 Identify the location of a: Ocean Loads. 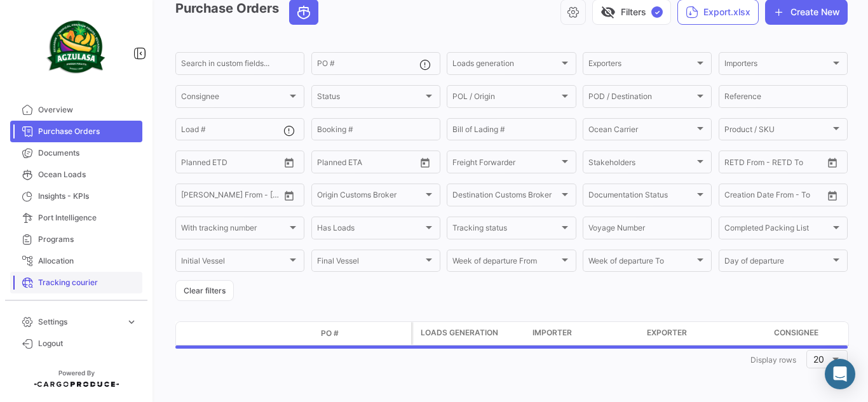
(76, 175).